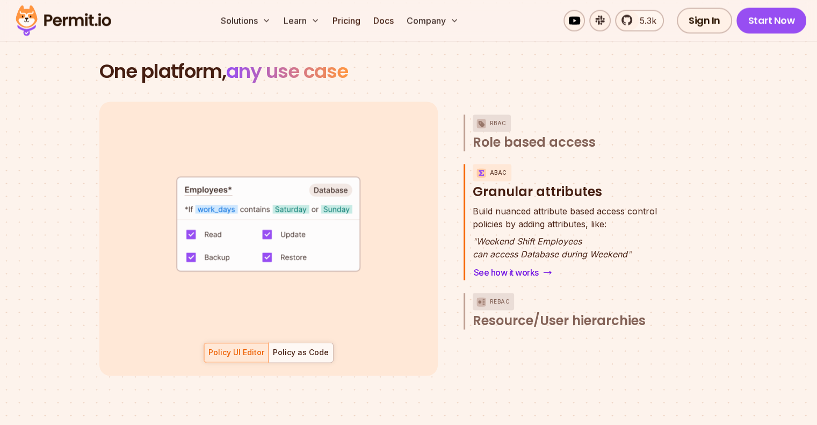  I want to click on div: Policy as Code, so click(301, 353).